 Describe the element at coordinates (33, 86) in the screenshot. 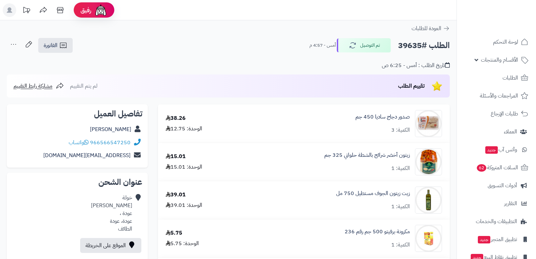

I see `span: مشاركة رابط التقييم` at that location.